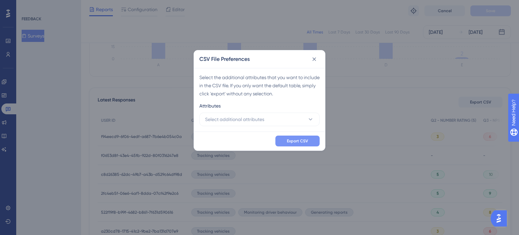 The height and width of the screenshot is (235, 519). Describe the element at coordinates (260, 85) in the screenshot. I see `div: Select the additional attributes that you want to include in the CSV file. If you only want the d...` at that location.